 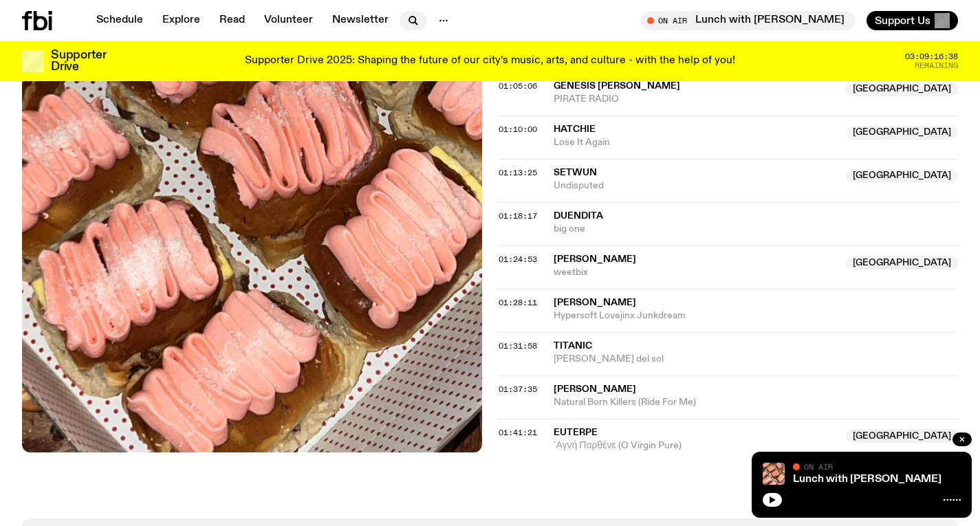 I want to click on span: 01:28:11, so click(x=518, y=303).